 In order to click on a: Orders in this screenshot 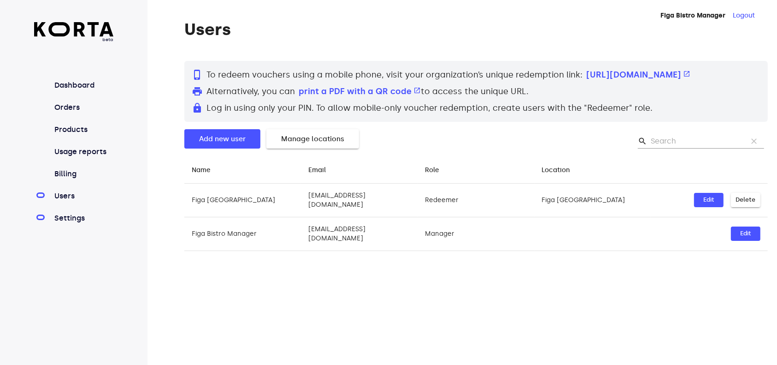, I will do `click(83, 107)`.